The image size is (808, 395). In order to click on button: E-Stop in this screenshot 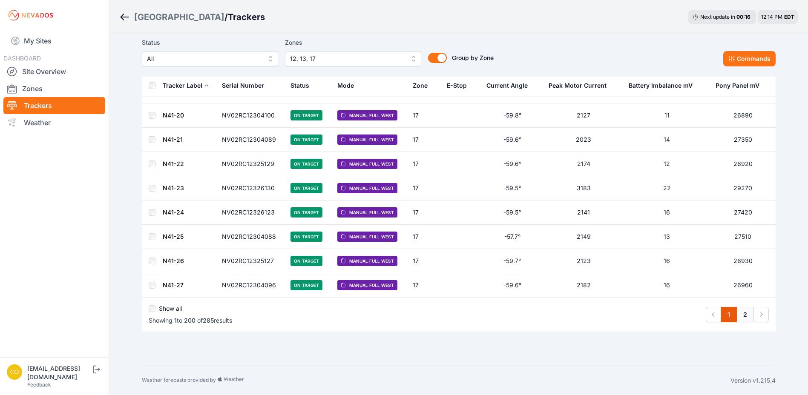, I will do `click(460, 86)`.